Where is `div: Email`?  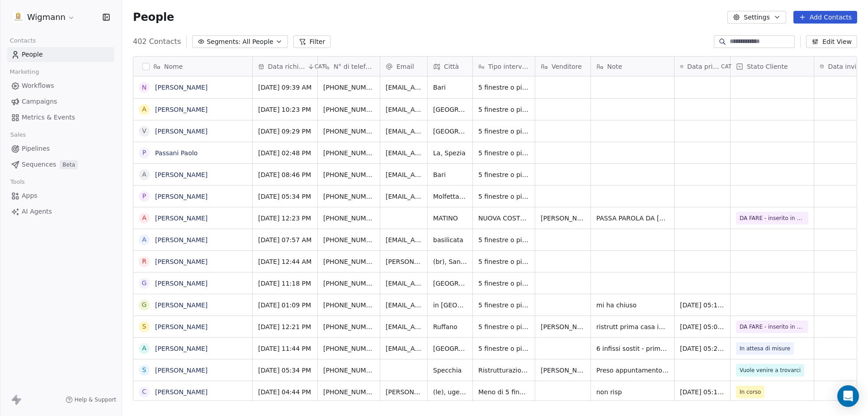
div: Email is located at coordinates (404, 66).